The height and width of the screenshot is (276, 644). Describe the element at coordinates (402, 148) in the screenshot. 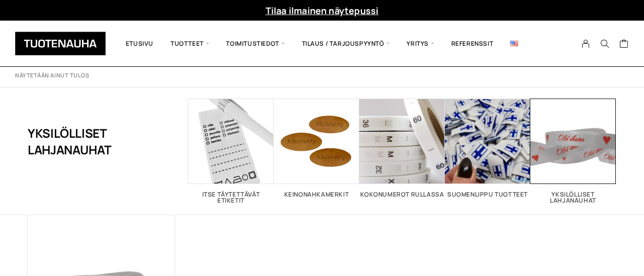

I see `a: Visit product category Kokonumerot rullassa` at that location.